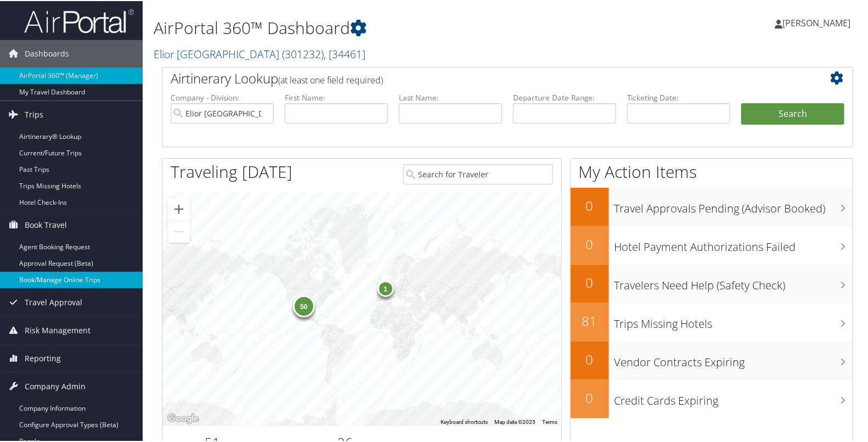  Describe the element at coordinates (478, 77) in the screenshot. I see `h2: Airtinerary Lookup` at that location.